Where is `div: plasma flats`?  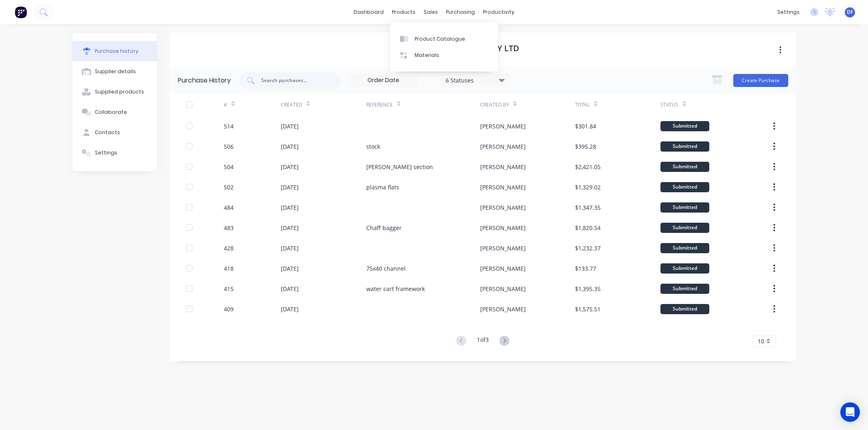 div: plasma flats is located at coordinates (383, 187).